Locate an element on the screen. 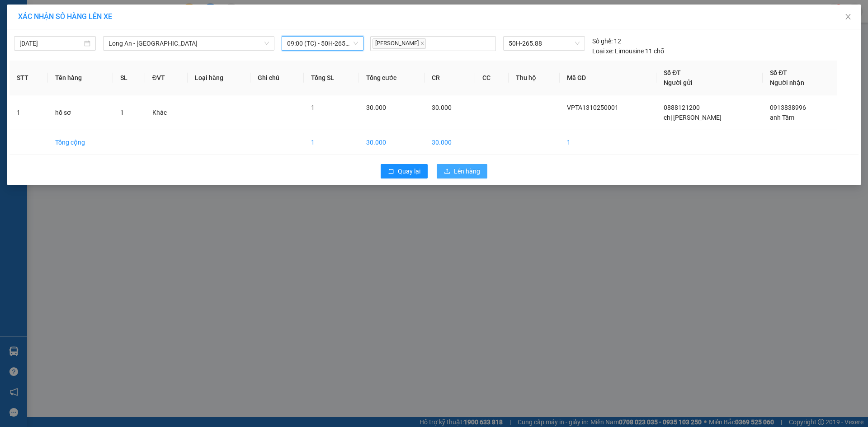 The image size is (868, 427). th: Loại hàng is located at coordinates (219, 78).